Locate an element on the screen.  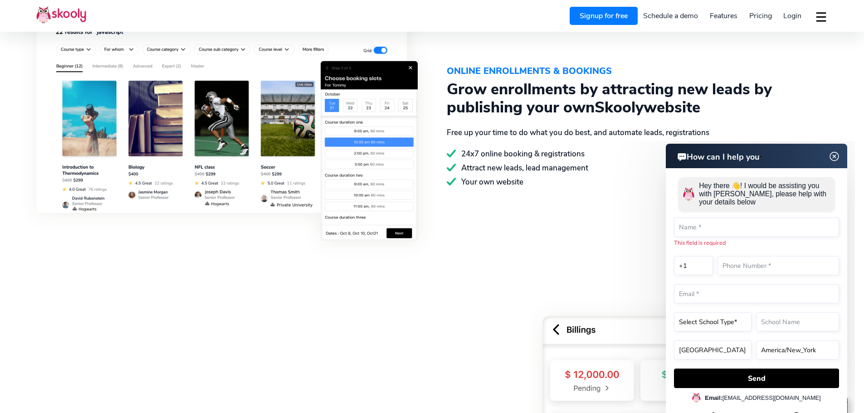
div: Free up your time to do what you do best, and automate leads, registrations is located at coordinates (637, 132).